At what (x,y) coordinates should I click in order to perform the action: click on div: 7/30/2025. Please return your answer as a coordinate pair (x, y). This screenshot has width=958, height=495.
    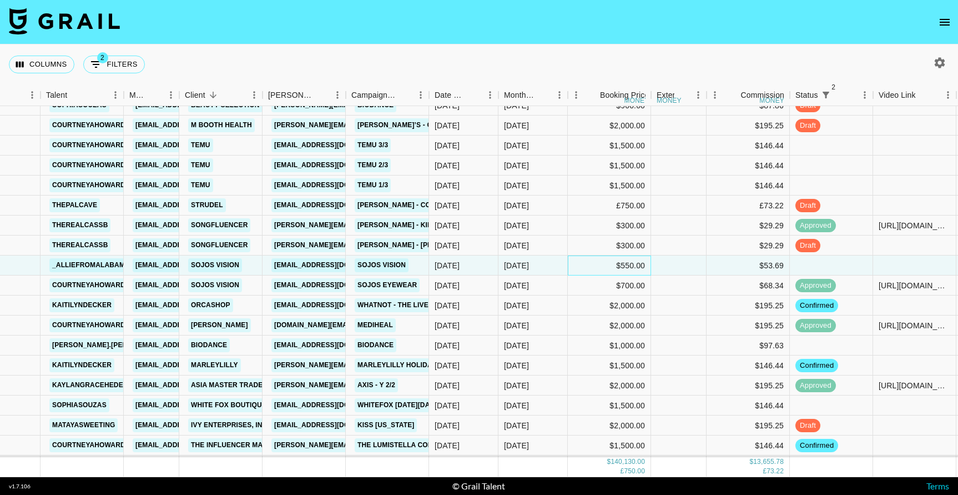
    Looking at the image, I should click on (447, 425).